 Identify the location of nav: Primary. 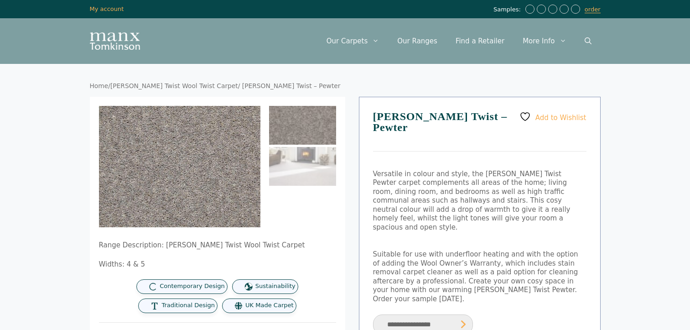
(459, 41).